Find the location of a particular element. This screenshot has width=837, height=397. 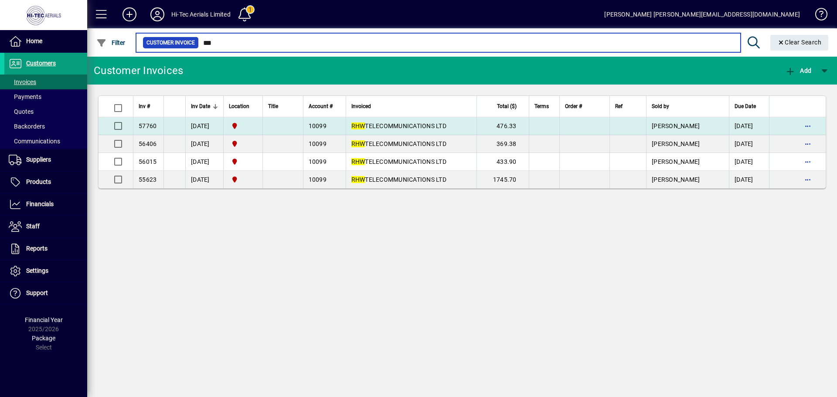

td: 369.38 is located at coordinates (503, 144).